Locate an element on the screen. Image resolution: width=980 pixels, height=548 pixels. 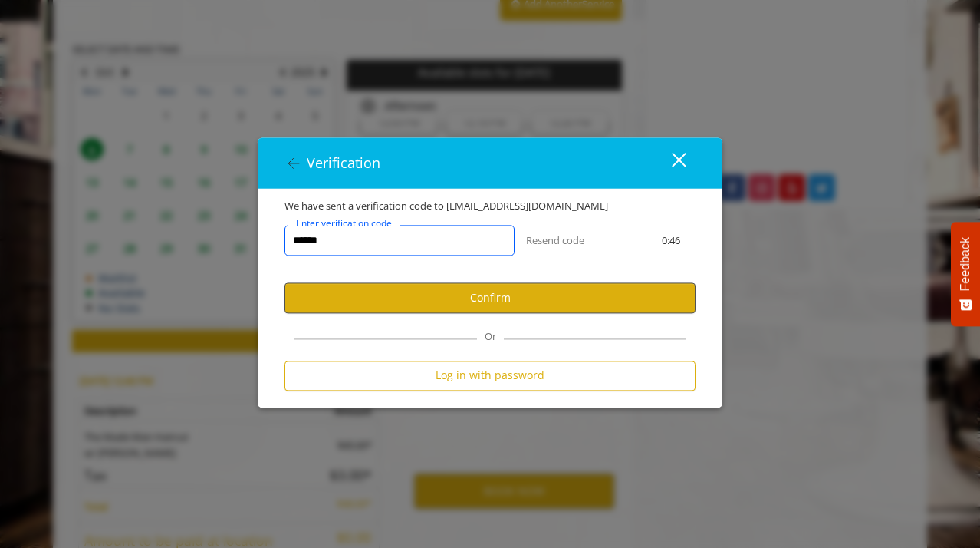
span: Feedback is located at coordinates (965, 264).